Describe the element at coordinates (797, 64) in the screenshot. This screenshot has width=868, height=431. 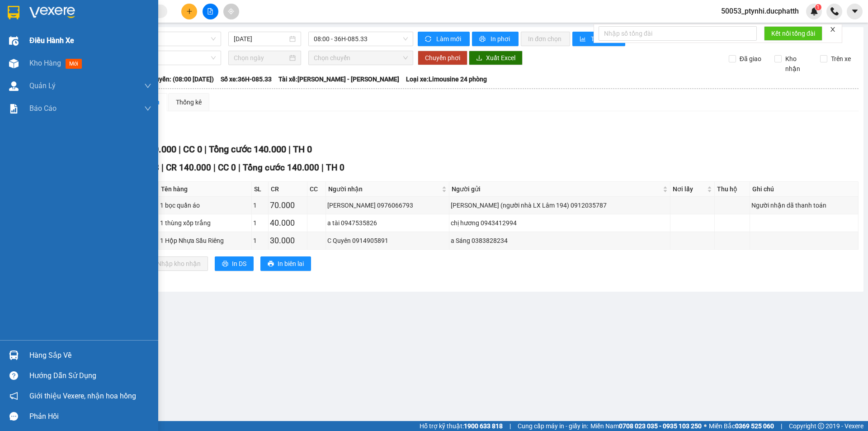
I see `span: Kho nhận` at that location.